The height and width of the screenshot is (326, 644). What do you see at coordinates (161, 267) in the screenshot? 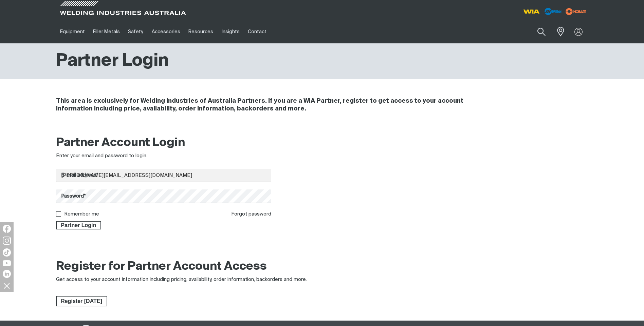
I see `h2: Register for Partner Account Access` at bounding box center [161, 267].